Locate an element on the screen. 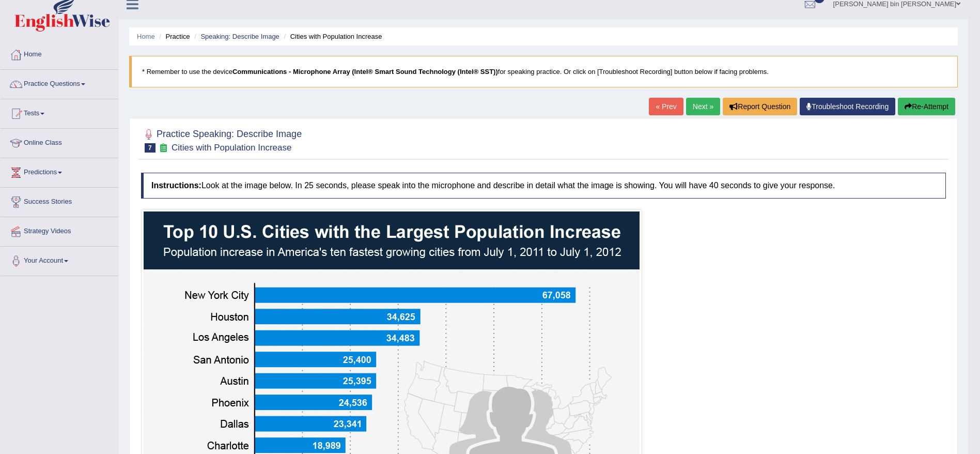  small: Cities with Population Increase is located at coordinates (232, 148).